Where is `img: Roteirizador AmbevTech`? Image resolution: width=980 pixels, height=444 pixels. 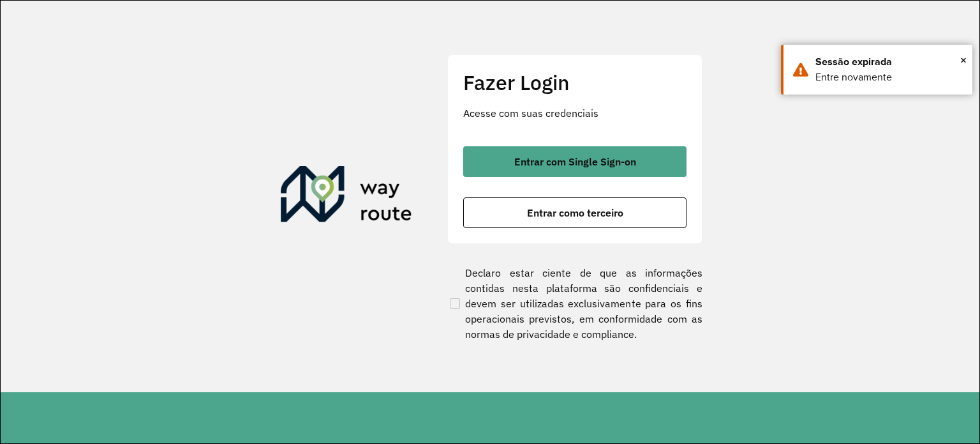
img: Roteirizador AmbevTech is located at coordinates (346, 197).